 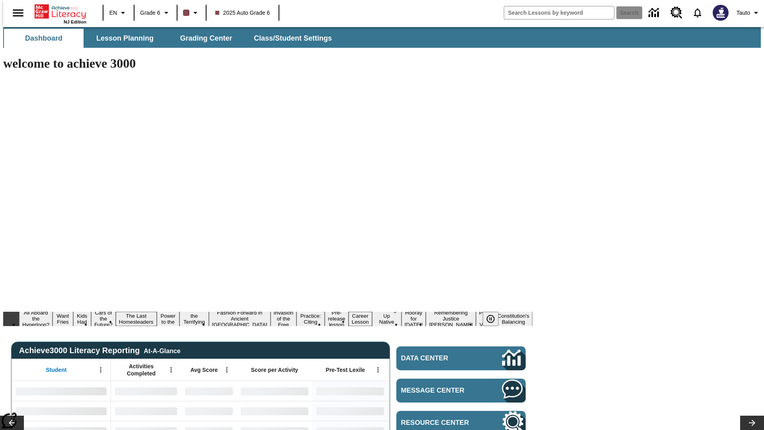 What do you see at coordinates (275, 370) in the screenshot?
I see `span: Score per Activity` at bounding box center [275, 370].